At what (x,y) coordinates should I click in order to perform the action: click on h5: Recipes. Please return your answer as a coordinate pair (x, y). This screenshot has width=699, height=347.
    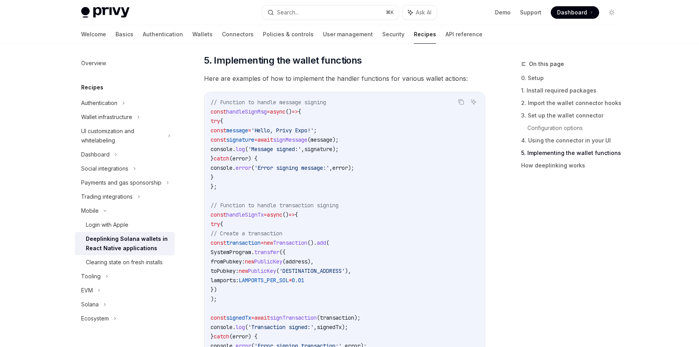
    Looking at the image, I should click on (92, 87).